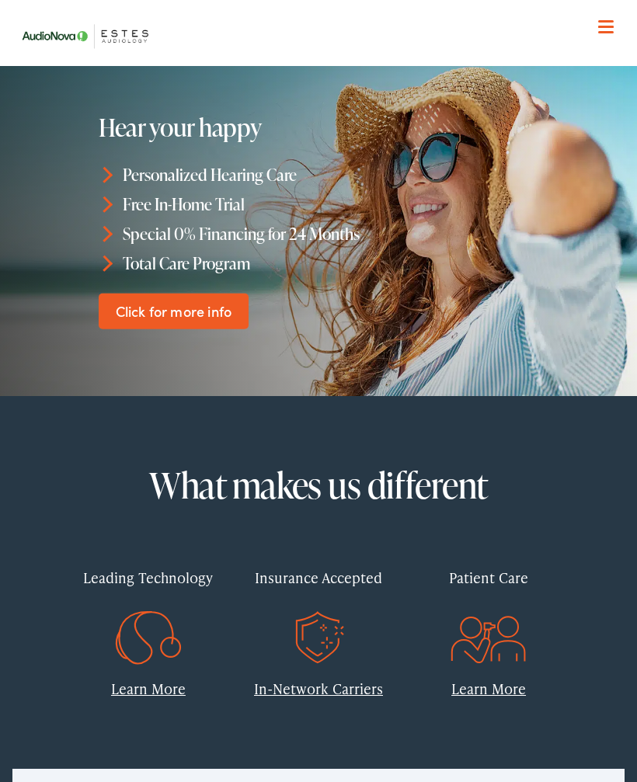 The height and width of the screenshot is (782, 637). I want to click on a: Click for more info, so click(173, 311).